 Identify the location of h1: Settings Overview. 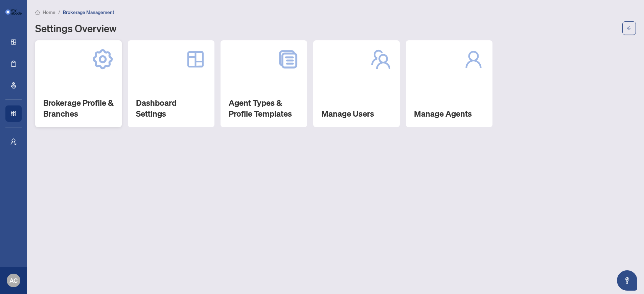
(76, 28).